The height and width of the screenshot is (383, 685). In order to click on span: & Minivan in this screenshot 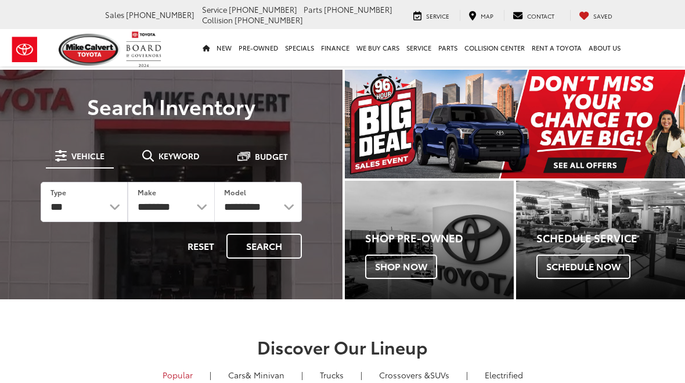, I will do `click(265, 375)`.